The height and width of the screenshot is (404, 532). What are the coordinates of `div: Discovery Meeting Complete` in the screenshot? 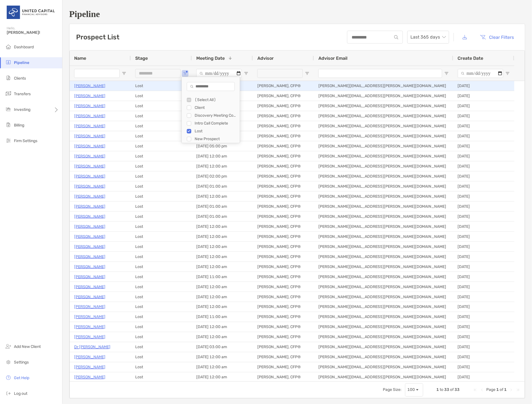 It's located at (215, 115).